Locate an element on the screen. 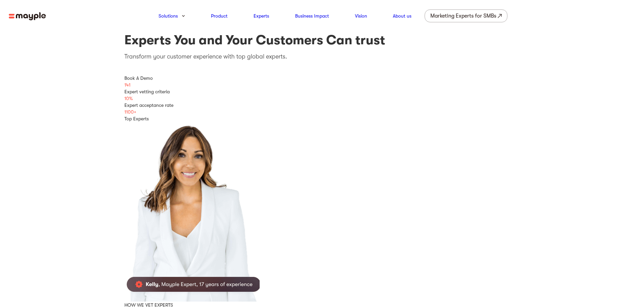 The image size is (644, 308). div: 10% is located at coordinates (322, 98).